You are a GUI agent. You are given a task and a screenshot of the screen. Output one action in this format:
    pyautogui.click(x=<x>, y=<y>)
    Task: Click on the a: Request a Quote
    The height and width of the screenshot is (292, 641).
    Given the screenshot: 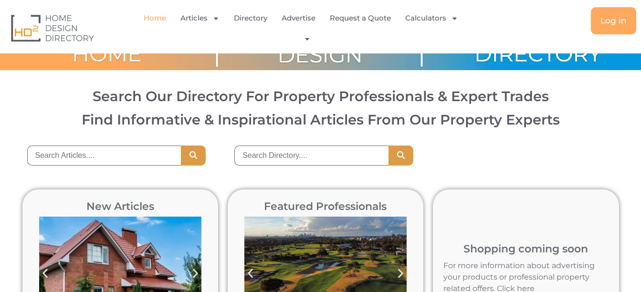 What is the action you would take?
    pyautogui.click(x=360, y=18)
    